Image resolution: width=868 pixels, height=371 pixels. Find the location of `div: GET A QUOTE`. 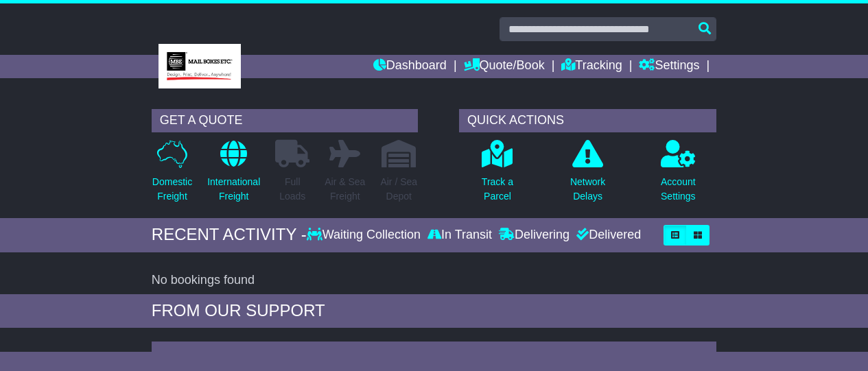

div: GET A QUOTE is located at coordinates (285, 120).